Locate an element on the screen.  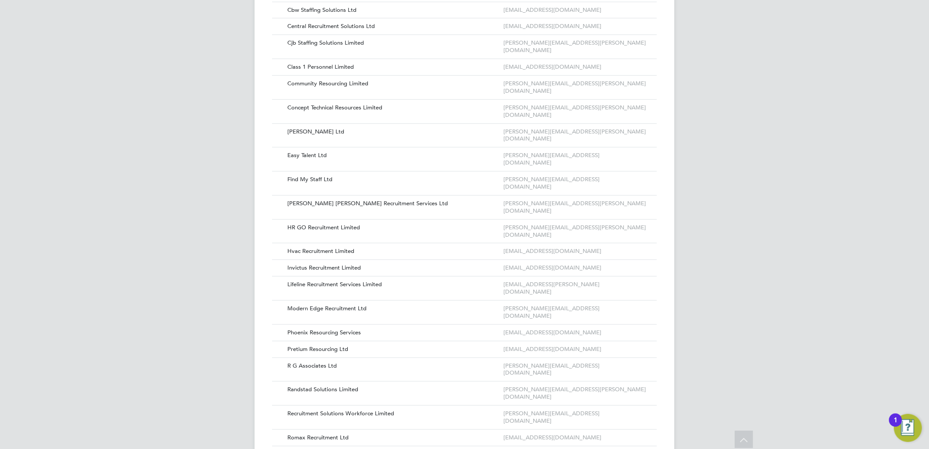
div: HR GO Recruitment Limited is located at coordinates (391, 227).